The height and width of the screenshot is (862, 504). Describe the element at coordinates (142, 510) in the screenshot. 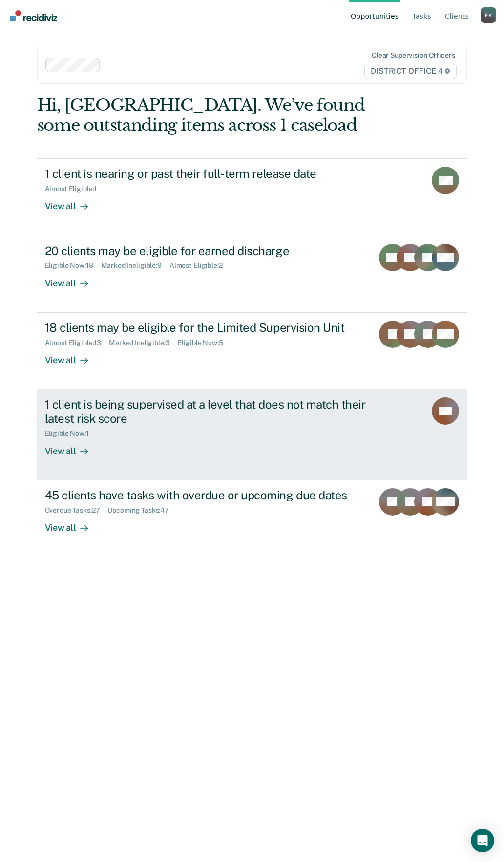

I see `div: Upcoming Tasks : 47` at that location.